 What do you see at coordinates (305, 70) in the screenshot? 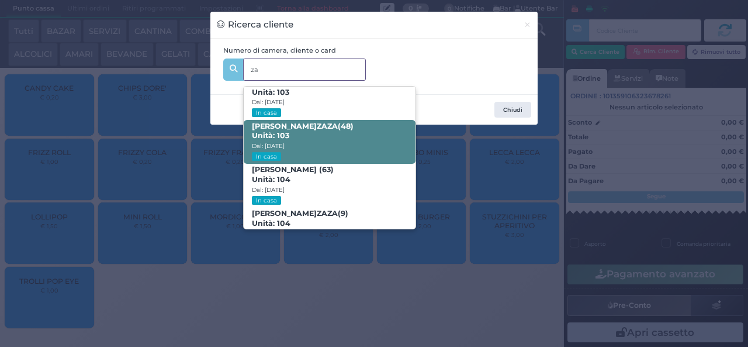
I see `input: Es. 'Mario Rossi', '220' o '108123234234'` at bounding box center [305, 70].